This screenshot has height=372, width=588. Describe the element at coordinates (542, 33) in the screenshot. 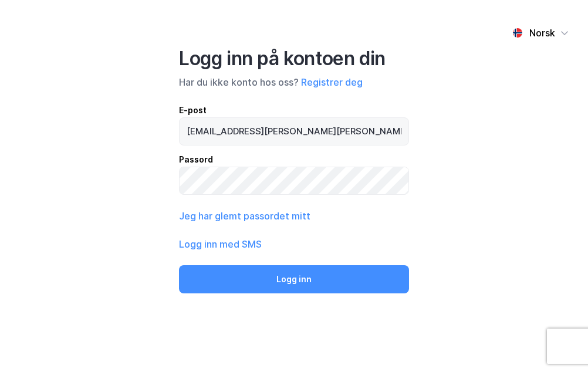

I see `div: Norsk` at that location.